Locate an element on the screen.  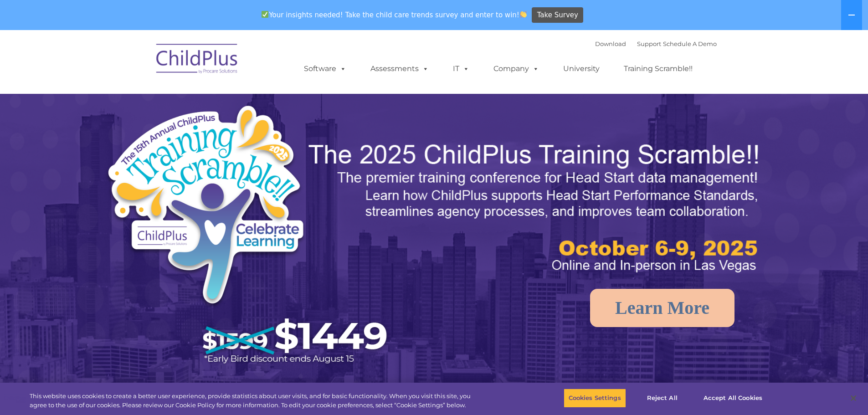
span: Last name is located at coordinates (140, 63).